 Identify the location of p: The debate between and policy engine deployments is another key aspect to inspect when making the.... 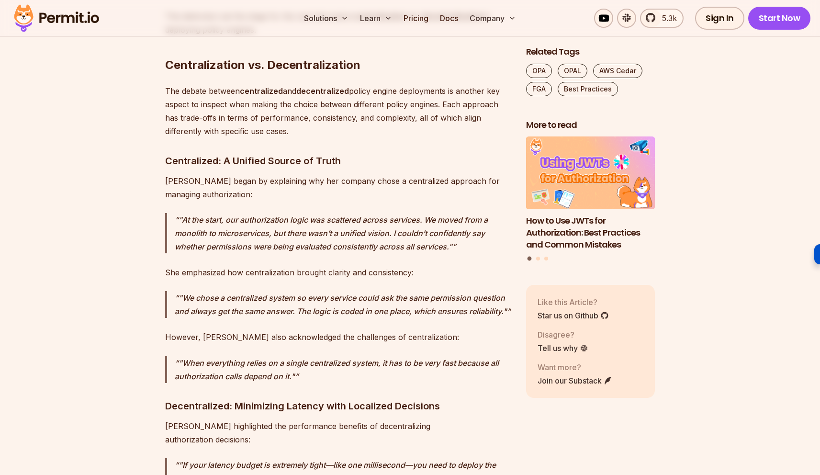
(338, 111).